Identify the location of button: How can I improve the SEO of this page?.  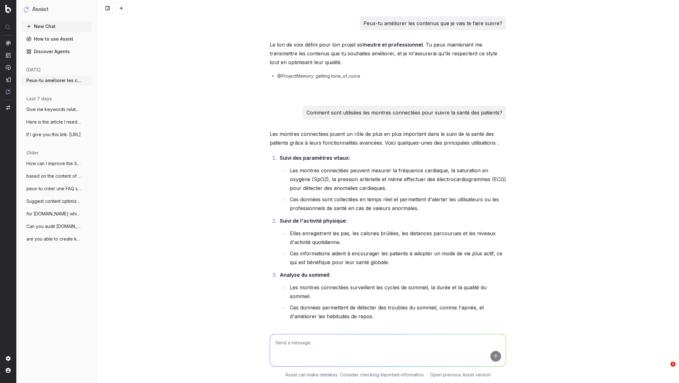
(57, 164).